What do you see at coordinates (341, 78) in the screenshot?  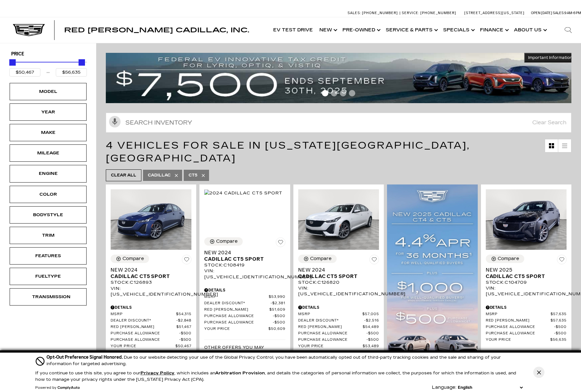 I see `img: vrp-tax-ending-august-version` at bounding box center [341, 78].